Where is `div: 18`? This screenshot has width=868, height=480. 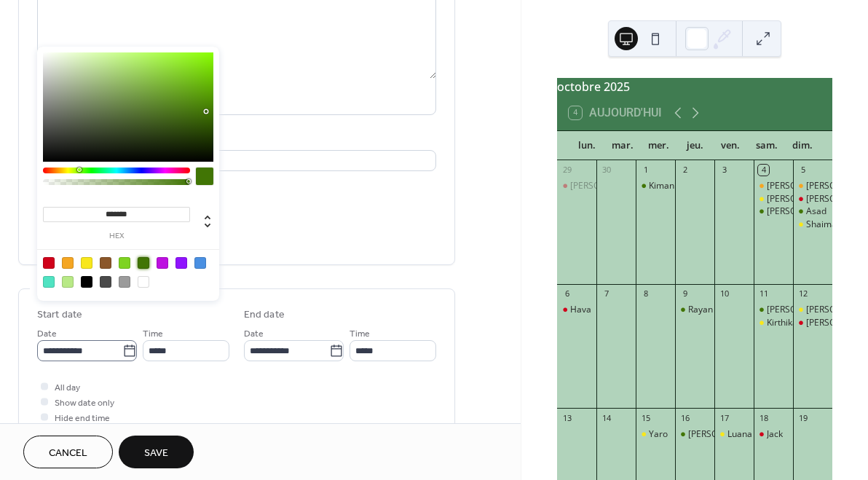 div: 18 is located at coordinates (763, 417).